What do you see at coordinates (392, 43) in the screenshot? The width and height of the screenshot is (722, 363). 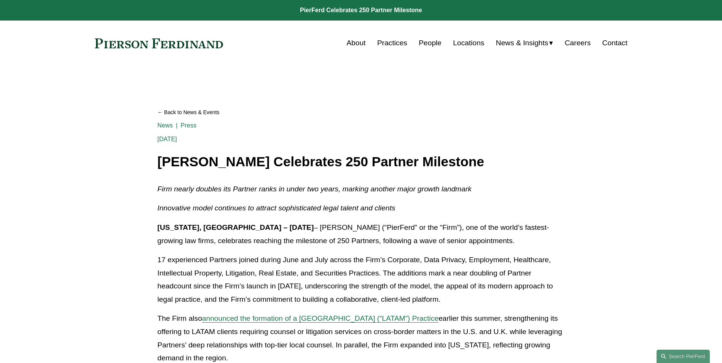 I see `a: Practices` at bounding box center [392, 43].